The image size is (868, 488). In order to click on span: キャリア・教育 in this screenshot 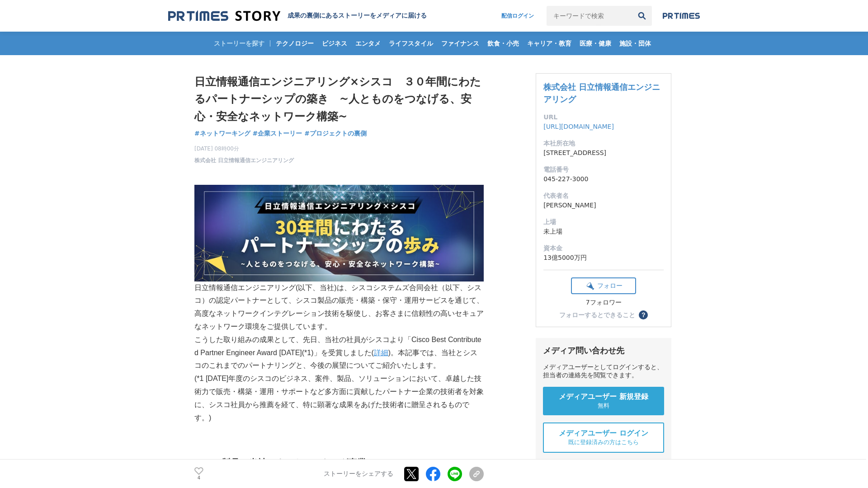, I will do `click(550, 44)`.